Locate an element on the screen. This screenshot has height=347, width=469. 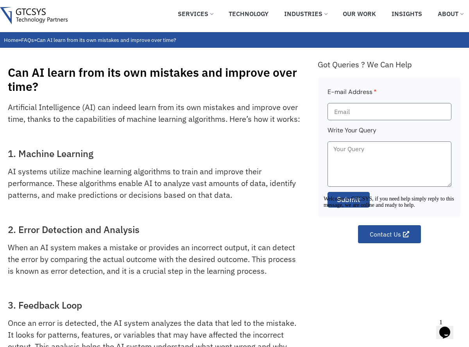
label: Write Your Query is located at coordinates (352, 133).